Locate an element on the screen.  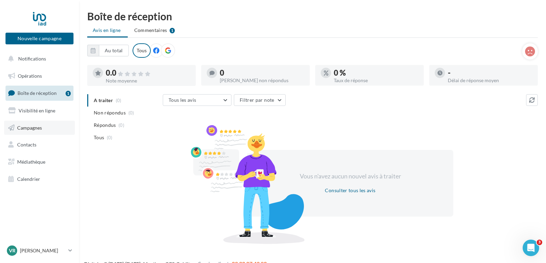
span: Opérations is located at coordinates (30, 76).